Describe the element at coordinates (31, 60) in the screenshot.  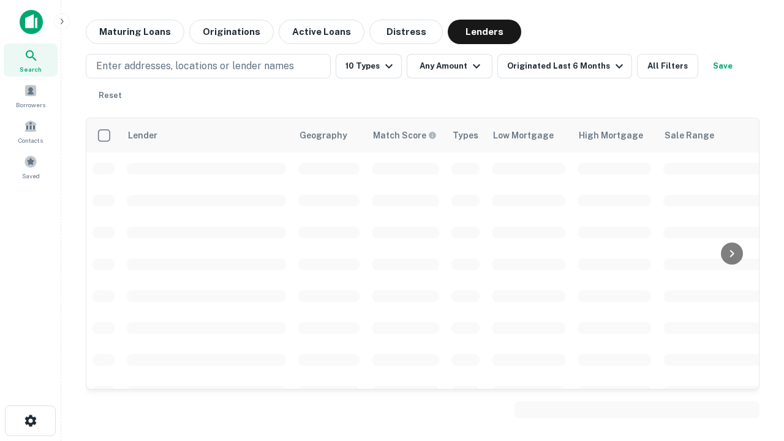
I see `a: Search` at that location.